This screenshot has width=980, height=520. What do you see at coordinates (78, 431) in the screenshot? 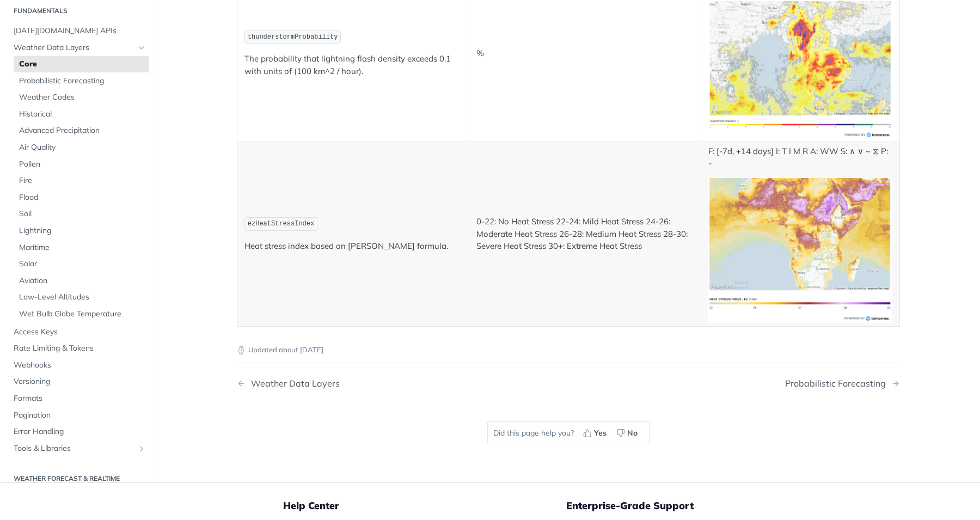
I see `a: Error Handling` at bounding box center [78, 431].